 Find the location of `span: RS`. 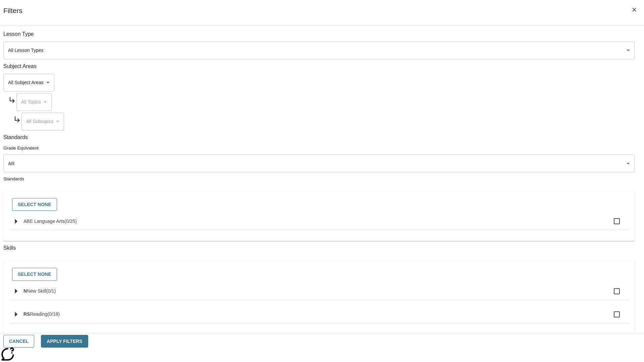

span: RS is located at coordinates (27, 314).